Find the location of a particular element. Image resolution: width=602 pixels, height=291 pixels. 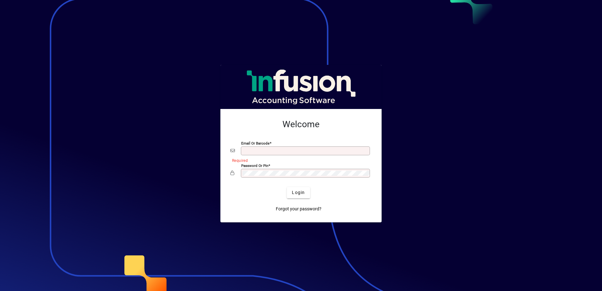

span: Login is located at coordinates (298, 192).